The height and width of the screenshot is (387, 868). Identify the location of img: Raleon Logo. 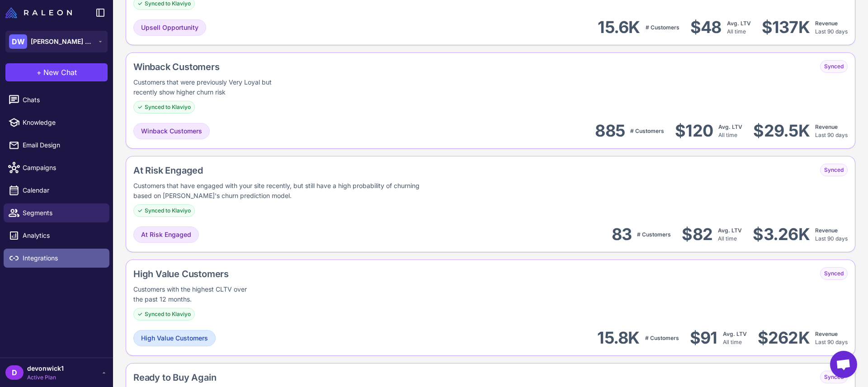
(38, 13).